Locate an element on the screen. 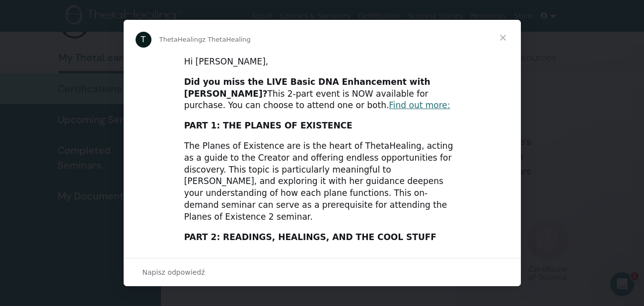  span: Zamknij is located at coordinates (502, 38).